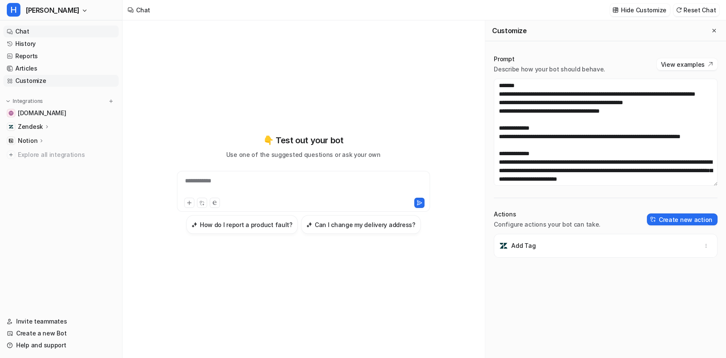 This screenshot has height=358, width=726. What do you see at coordinates (30, 127) in the screenshot?
I see `p: Zendesk` at bounding box center [30, 127].